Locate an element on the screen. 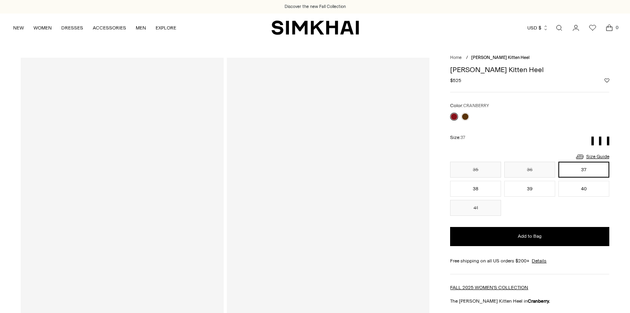  strong: Cranberry. is located at coordinates (539, 301).